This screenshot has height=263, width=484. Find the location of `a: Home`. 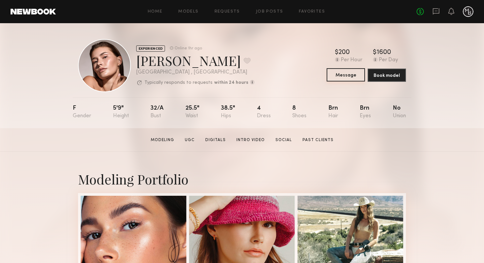

a: Home is located at coordinates (155, 12).